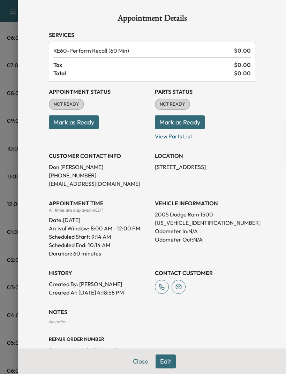 This screenshot has width=286, height=374. I want to click on h3: CONTACT CUSTOMER, so click(205, 273).